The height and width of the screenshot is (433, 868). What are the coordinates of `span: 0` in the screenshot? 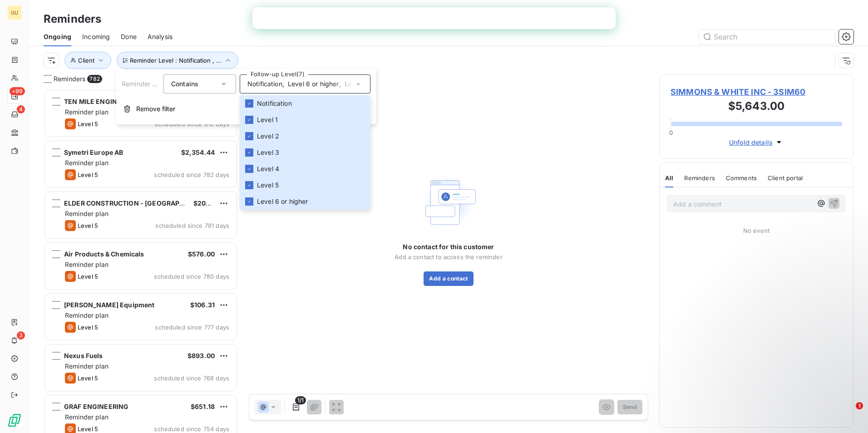 It's located at (671, 132).